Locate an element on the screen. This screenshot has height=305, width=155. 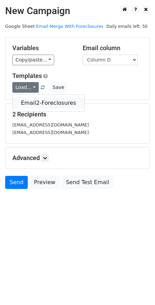
h5: Email column is located at coordinates (113, 48).